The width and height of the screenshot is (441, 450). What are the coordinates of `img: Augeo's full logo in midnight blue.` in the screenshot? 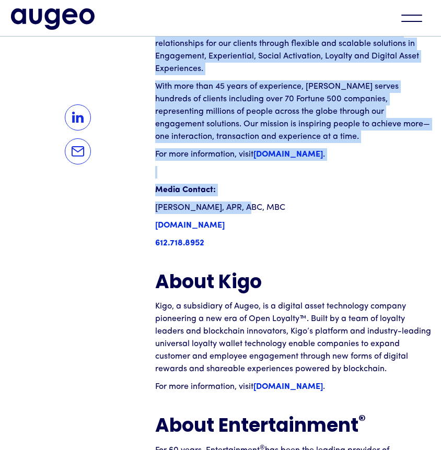 It's located at (53, 19).